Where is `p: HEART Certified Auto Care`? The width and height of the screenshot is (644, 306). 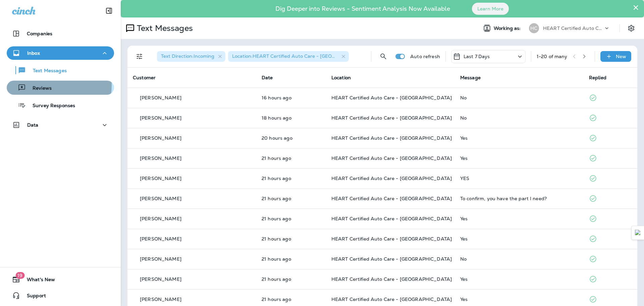
p: HEART Certified Auto Care is located at coordinates (573, 28).